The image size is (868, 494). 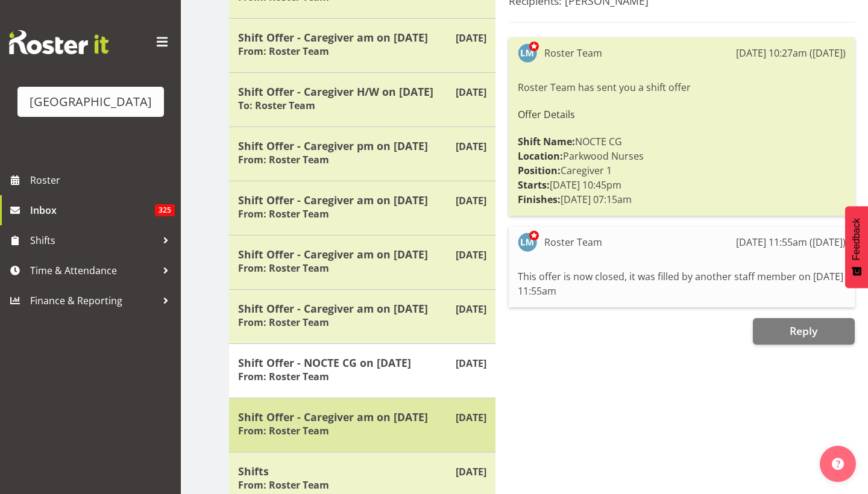 I want to click on span: Feedback, so click(x=857, y=239).